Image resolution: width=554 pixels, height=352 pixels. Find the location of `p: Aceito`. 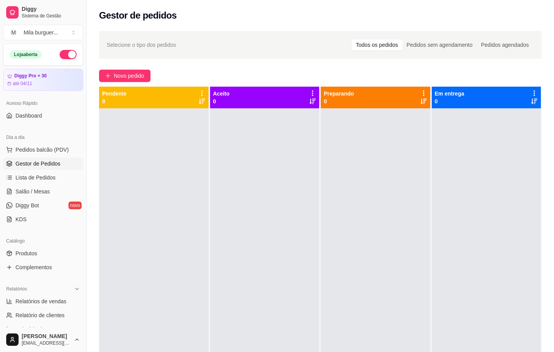

p: Aceito is located at coordinates (221, 94).